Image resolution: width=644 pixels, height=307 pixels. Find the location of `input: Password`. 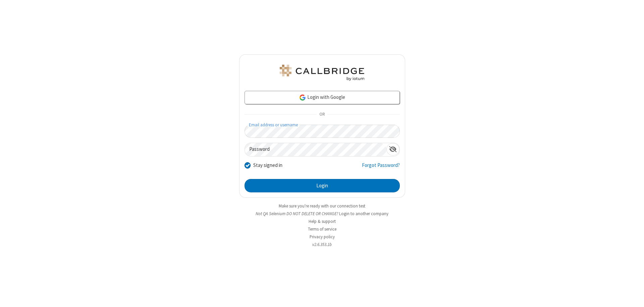

input: Password is located at coordinates (315, 149).